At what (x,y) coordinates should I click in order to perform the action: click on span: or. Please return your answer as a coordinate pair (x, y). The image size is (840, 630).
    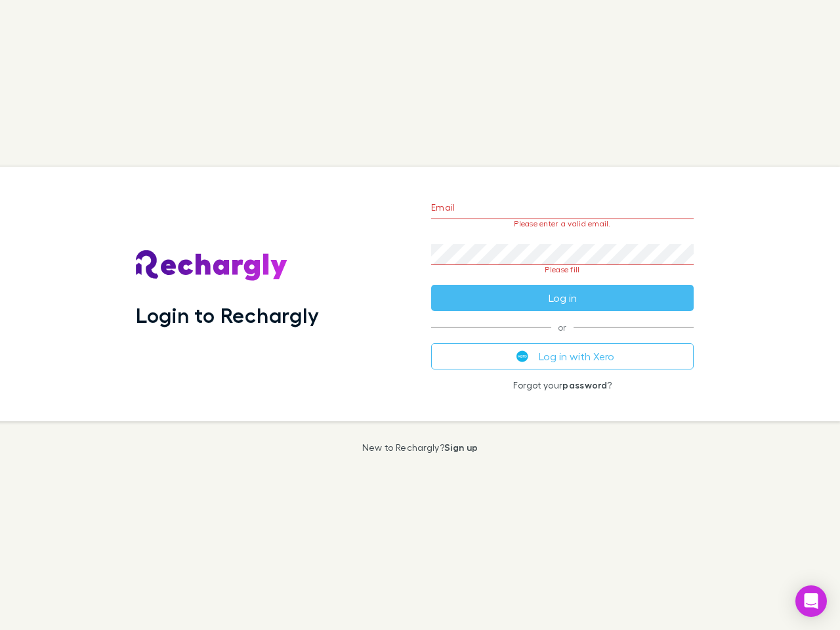
    Looking at the image, I should click on (563, 327).